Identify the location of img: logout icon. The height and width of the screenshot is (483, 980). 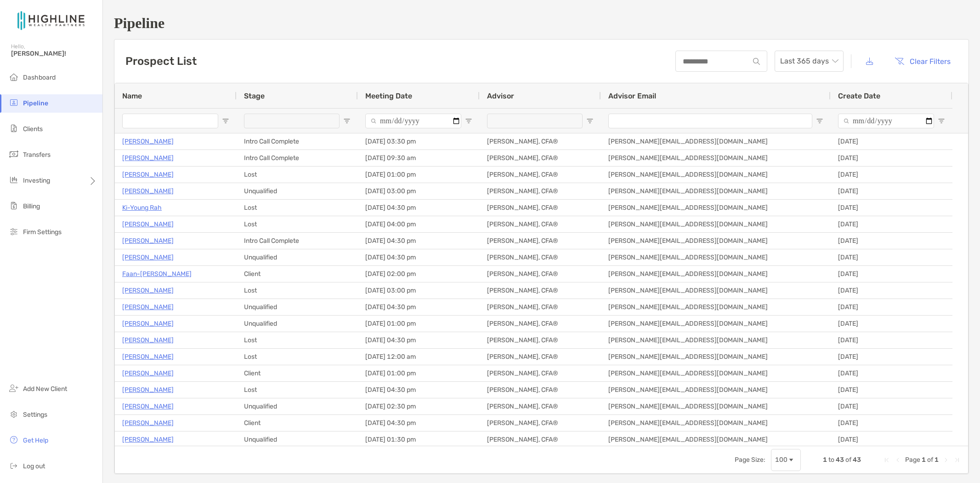
(13, 465).